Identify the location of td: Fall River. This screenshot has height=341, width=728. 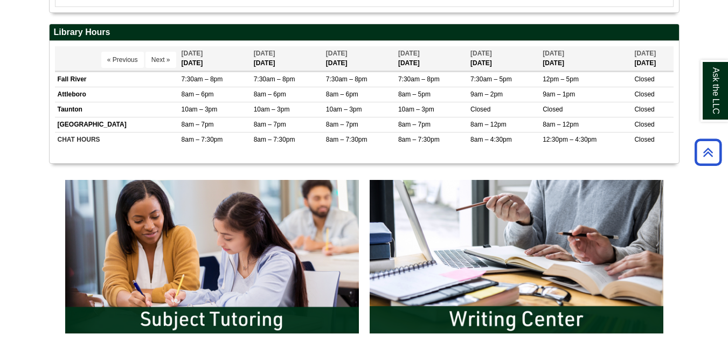
(117, 79).